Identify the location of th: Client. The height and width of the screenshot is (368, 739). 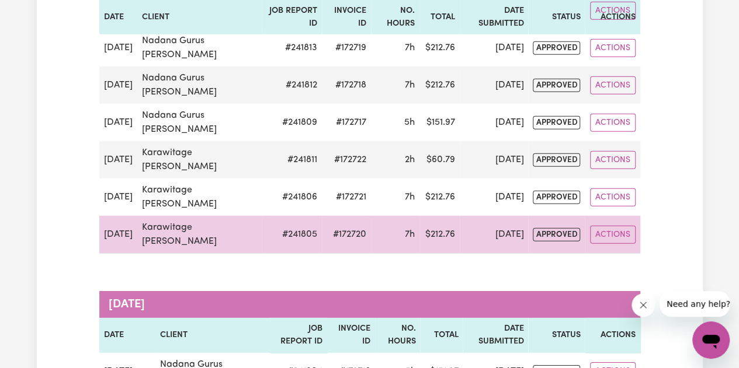
(212, 335).